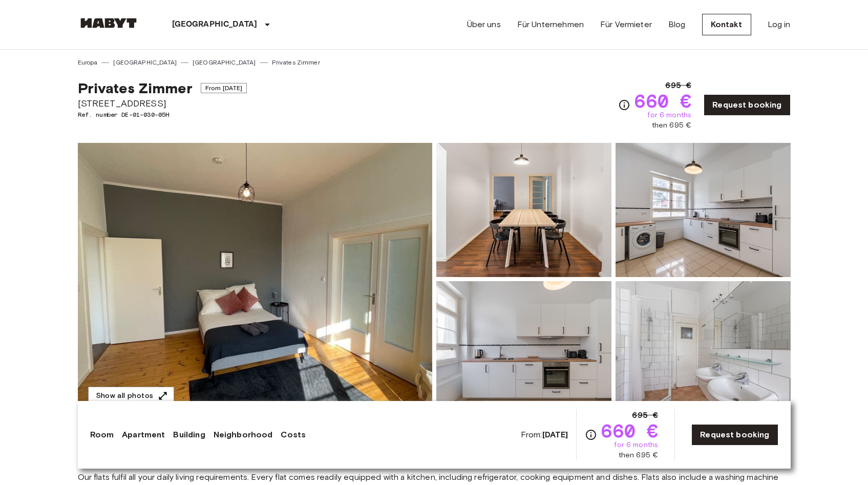 This screenshot has height=485, width=868. I want to click on a: Über uns, so click(484, 25).